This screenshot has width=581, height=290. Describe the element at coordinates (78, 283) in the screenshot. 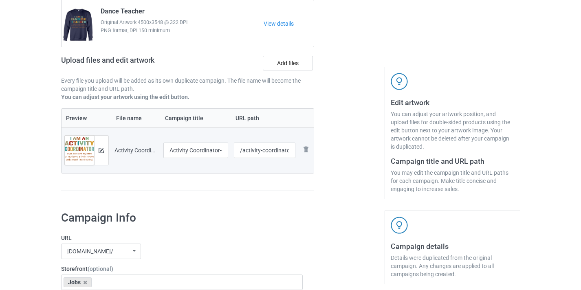

I see `div: Jobs` at that location.